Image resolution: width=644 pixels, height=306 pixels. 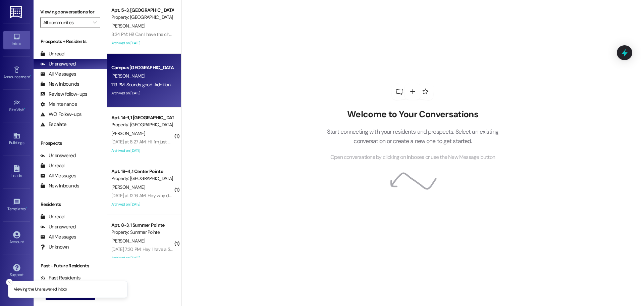 I want to click on img: ResiDesk Logo, so click(x=16, y=12).